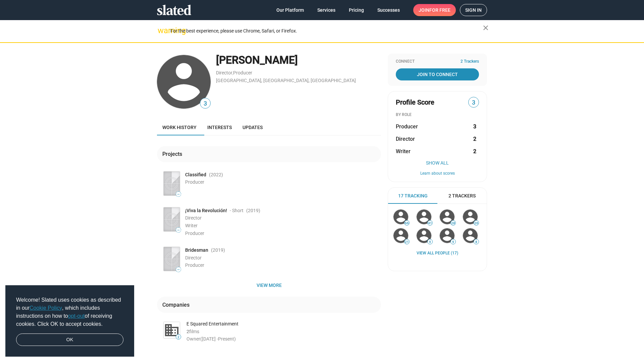 Image resolution: width=644 pixels, height=362 pixels. I want to click on mat-icon: close, so click(486, 28).